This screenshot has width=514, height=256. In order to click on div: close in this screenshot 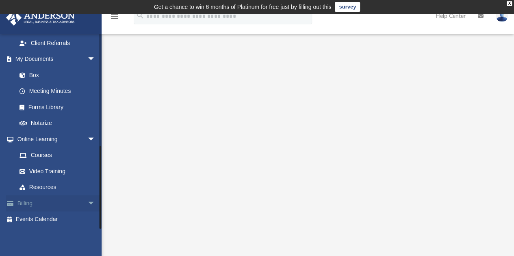, I will do `click(509, 4)`.